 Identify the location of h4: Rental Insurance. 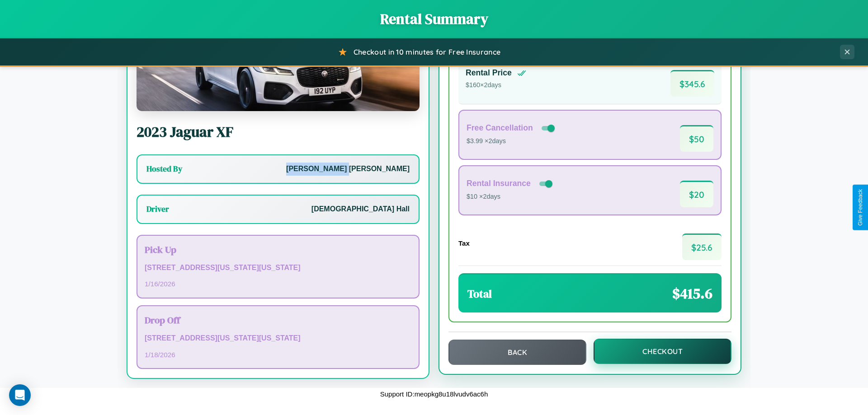
(498, 183).